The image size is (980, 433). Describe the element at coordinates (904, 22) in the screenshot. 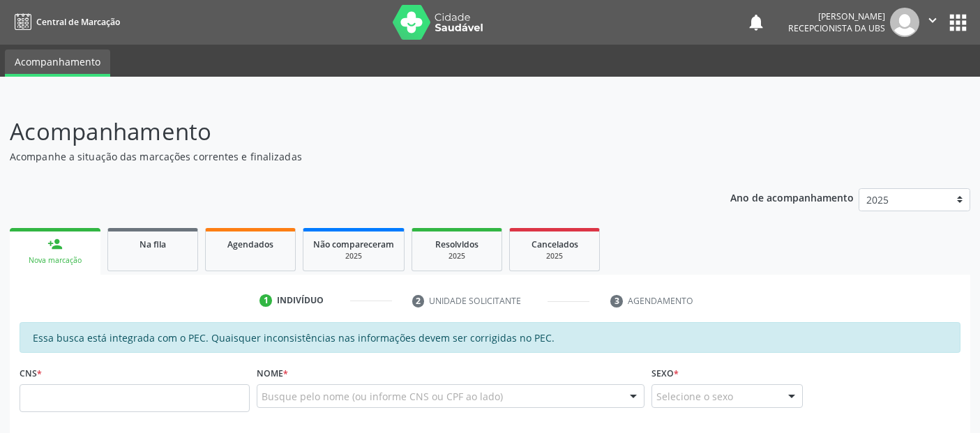

I see `img: img` at that location.